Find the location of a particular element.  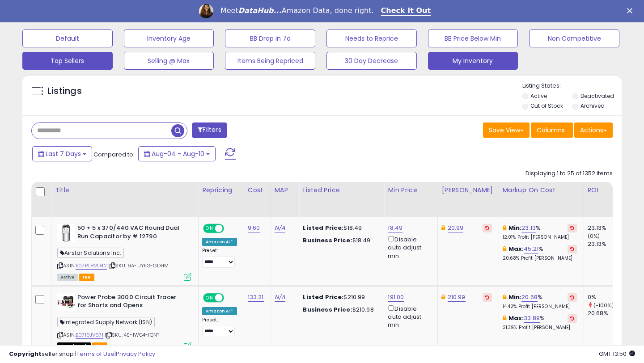

span: Integrated Supply Network (ISN) is located at coordinates (106, 322).